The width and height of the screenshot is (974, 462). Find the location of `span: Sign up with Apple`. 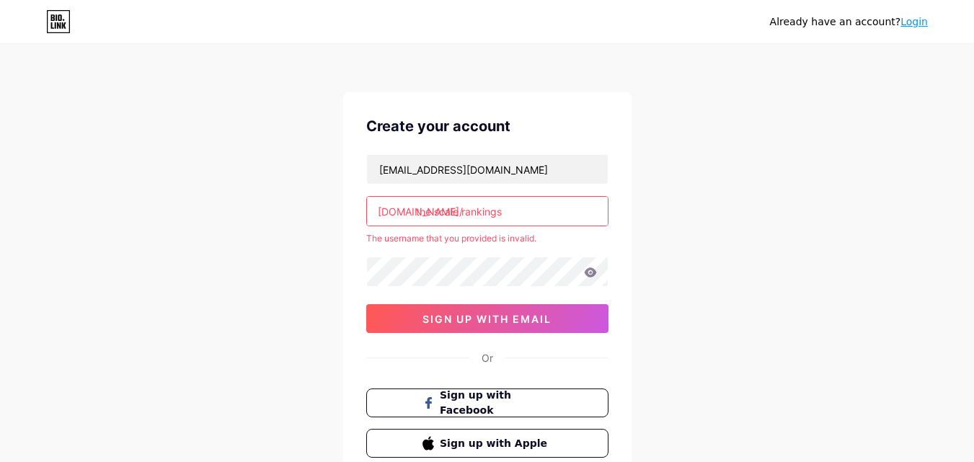

span: Sign up with Apple is located at coordinates (495, 443).